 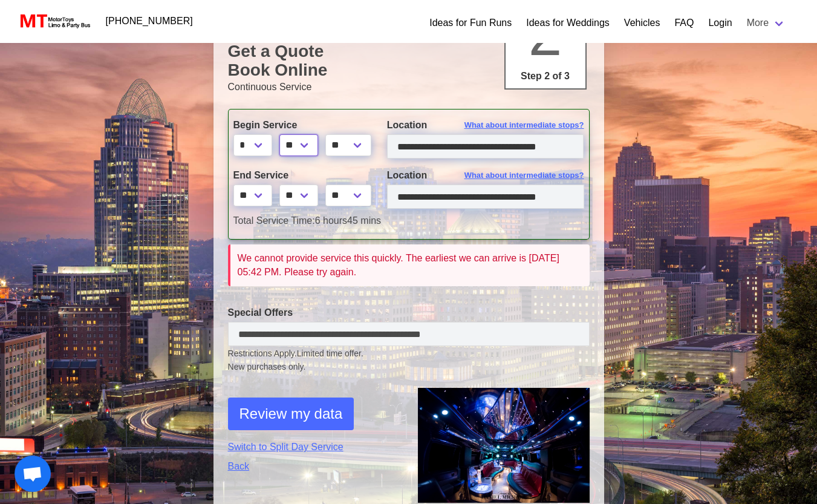 What do you see at coordinates (330, 354) in the screenshot?
I see `span: Limited time offer.` at bounding box center [330, 354].